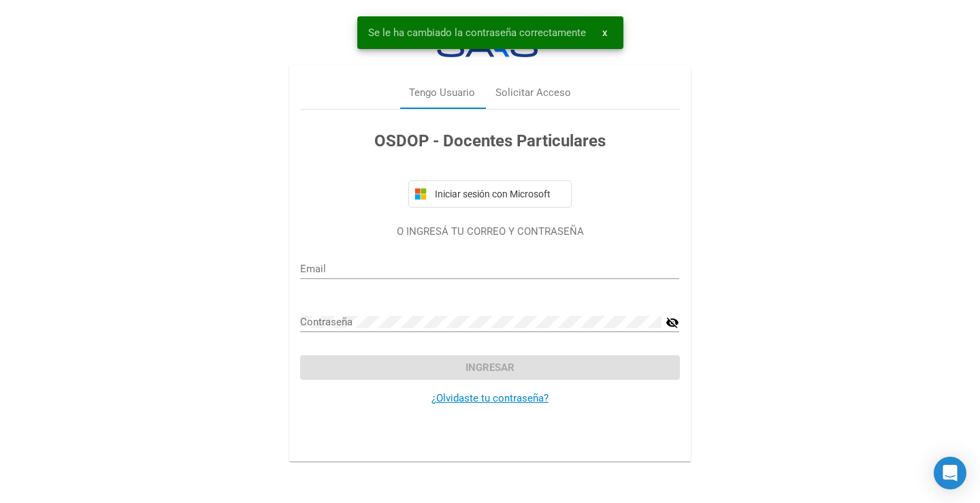 Image resolution: width=980 pixels, height=503 pixels. What do you see at coordinates (949, 472) in the screenshot?
I see `div: Open Intercom Messenger` at bounding box center [949, 472].